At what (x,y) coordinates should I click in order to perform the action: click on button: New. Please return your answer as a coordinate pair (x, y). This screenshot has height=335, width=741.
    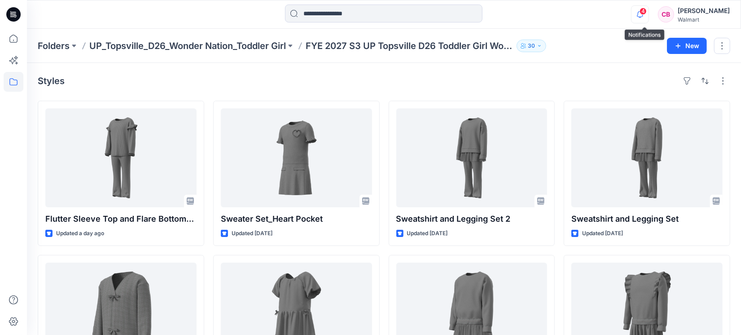
    Looking at the image, I should click on (687, 46).